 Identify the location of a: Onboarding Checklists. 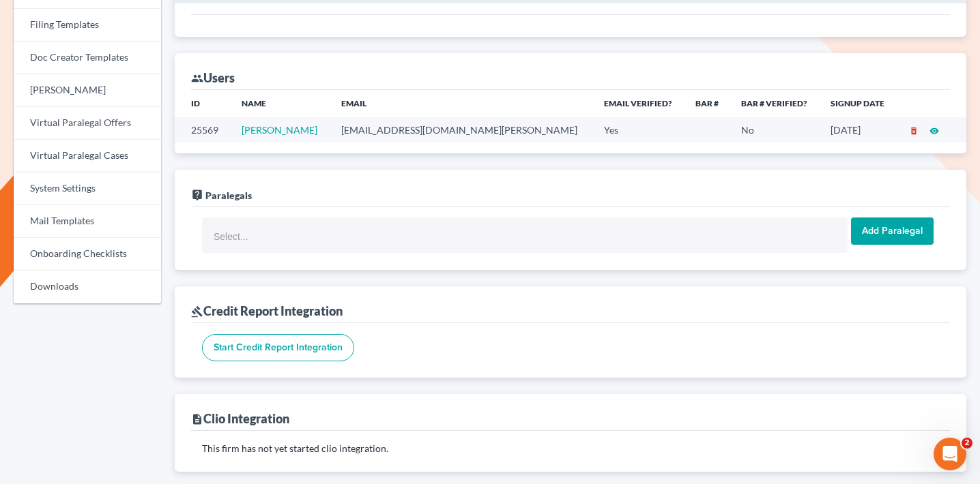
(88, 254).